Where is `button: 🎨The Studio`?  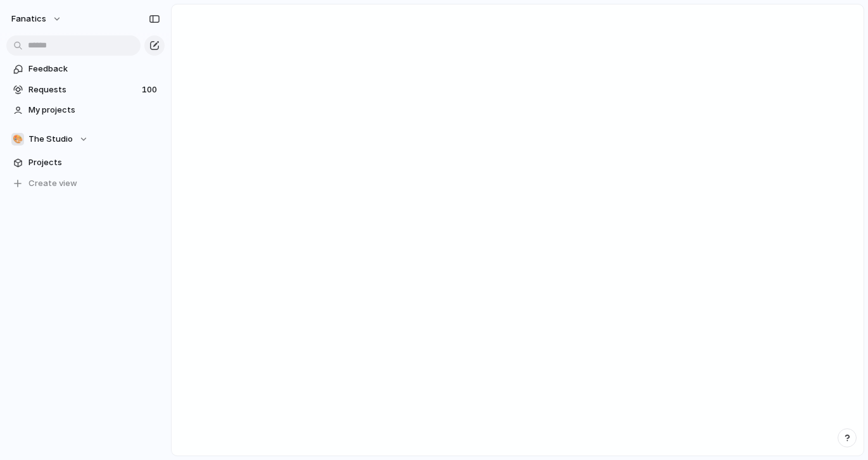 button: 🎨The Studio is located at coordinates (85, 139).